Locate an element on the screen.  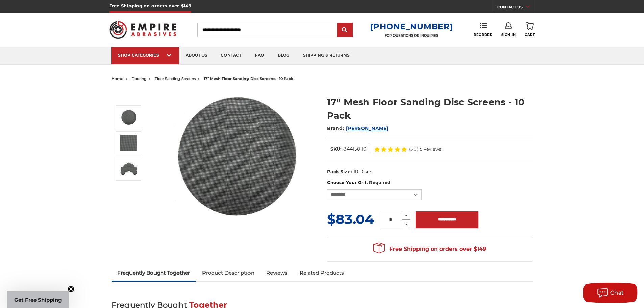
dt: SKU: is located at coordinates (336, 149).